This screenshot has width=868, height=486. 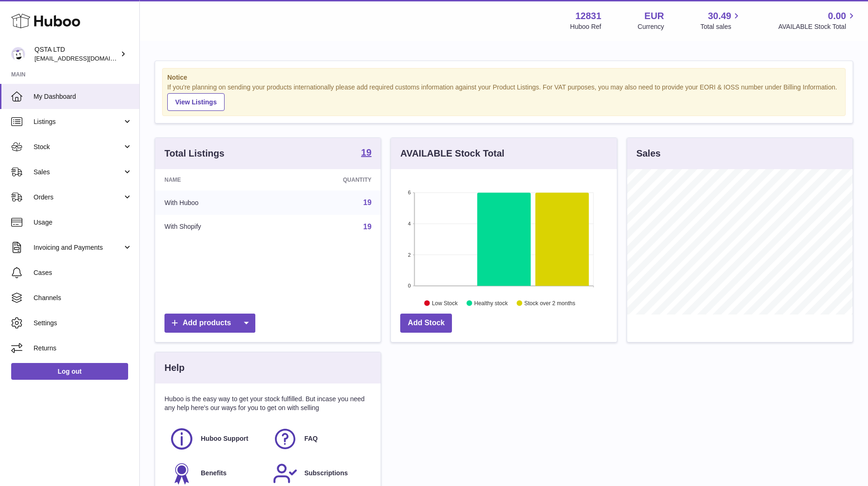 What do you see at coordinates (837, 16) in the screenshot?
I see `span: 0.00` at bounding box center [837, 16].